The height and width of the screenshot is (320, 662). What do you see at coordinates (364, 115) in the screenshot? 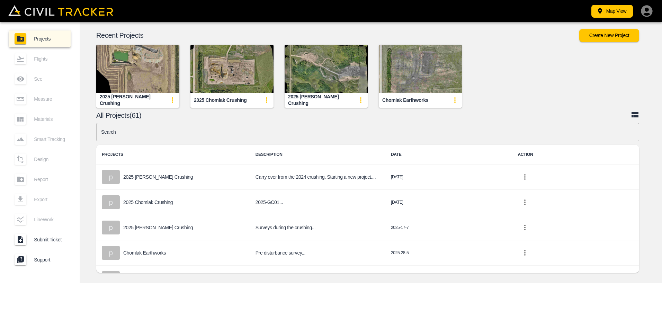
I see `p: All Projects(61)` at bounding box center [364, 115].